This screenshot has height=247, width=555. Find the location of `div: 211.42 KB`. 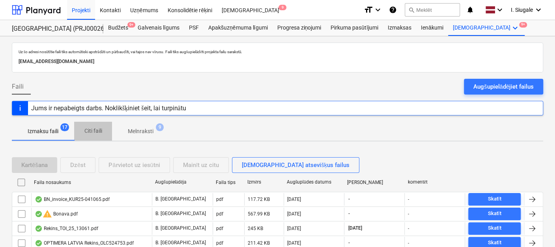

div: 211.42 KB is located at coordinates (259, 243).